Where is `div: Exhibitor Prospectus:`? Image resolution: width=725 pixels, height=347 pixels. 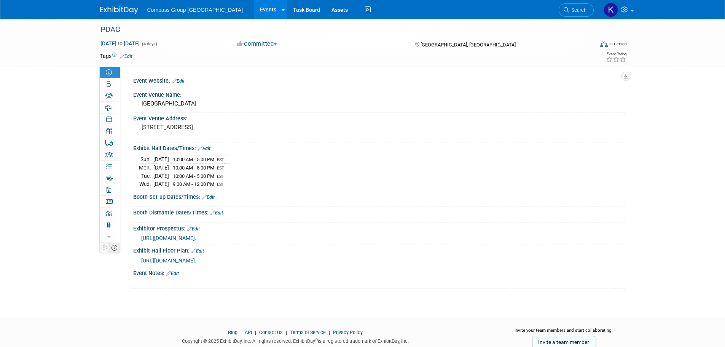
div: Exhibitor Prospectus: is located at coordinates (379, 228).